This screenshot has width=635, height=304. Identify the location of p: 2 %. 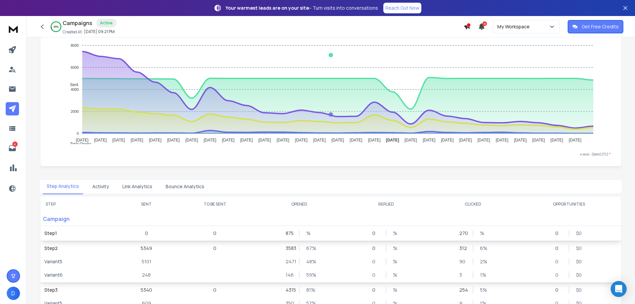
(483, 261).